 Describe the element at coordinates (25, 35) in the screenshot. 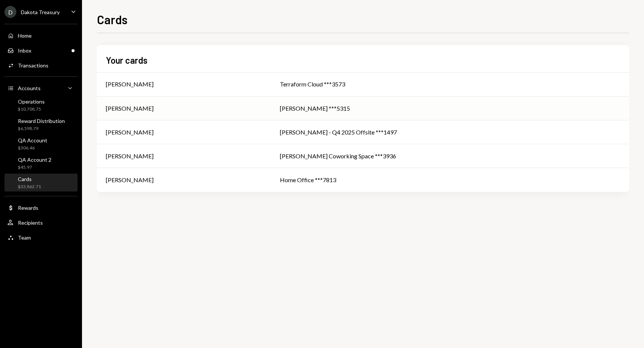

I see `div: Home` at that location.